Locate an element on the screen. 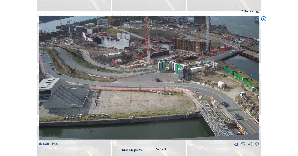 This screenshot has width=298, height=156. i: Back is located at coordinates (251, 75).